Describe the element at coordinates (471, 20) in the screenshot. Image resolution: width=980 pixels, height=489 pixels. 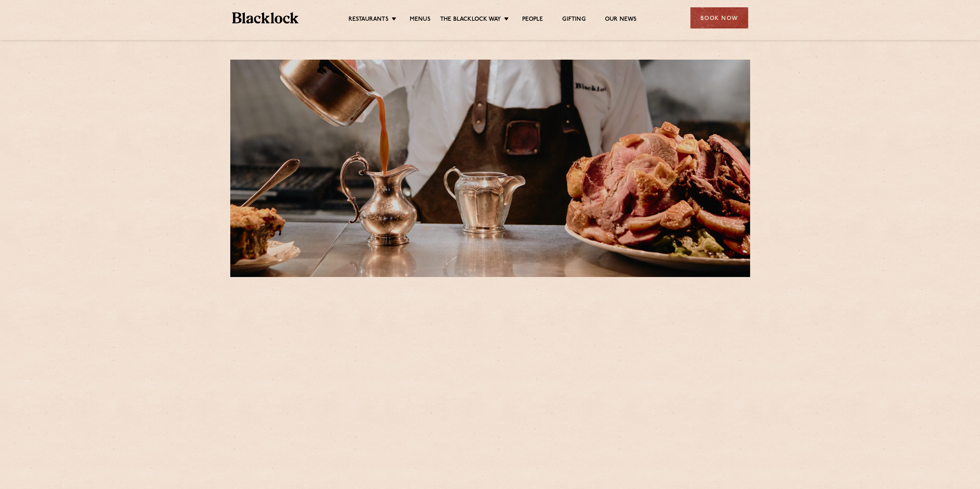
I see `a: The Blacklock Way` at that location.